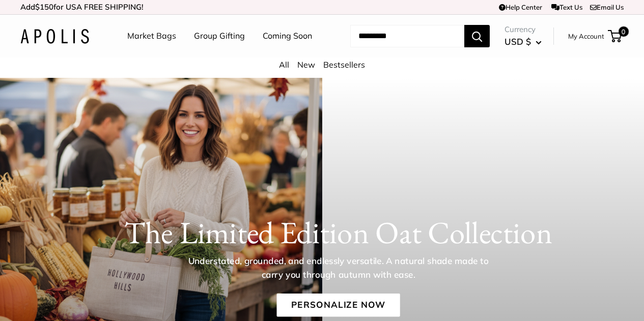  I want to click on img: Apolis, so click(55, 37).